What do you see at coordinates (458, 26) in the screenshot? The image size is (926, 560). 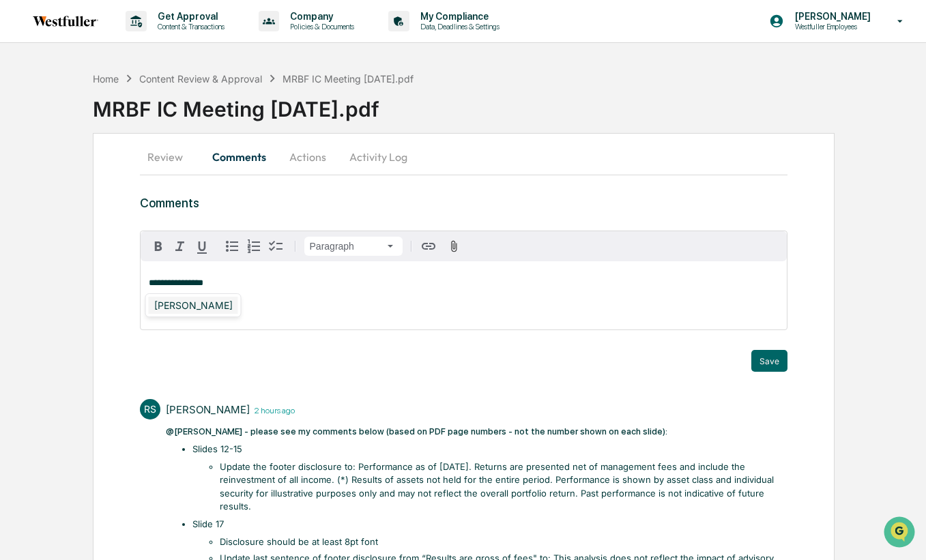 I see `p: Data, Deadlines & Settings` at bounding box center [458, 26].